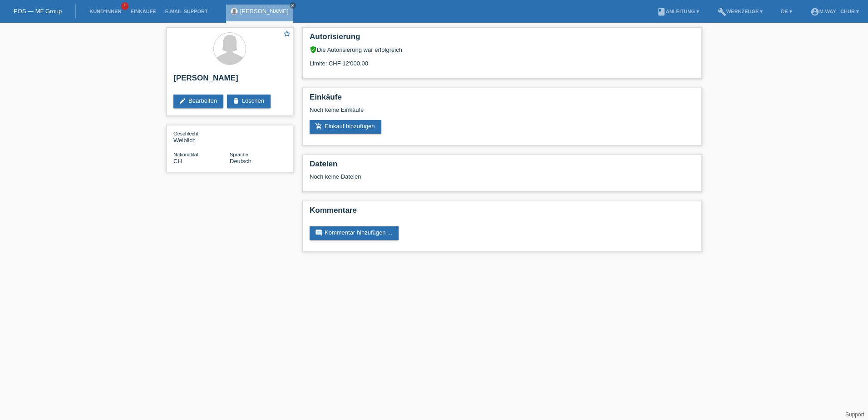  Describe the element at coordinates (198, 102) in the screenshot. I see `a: editBearbeiten` at that location.